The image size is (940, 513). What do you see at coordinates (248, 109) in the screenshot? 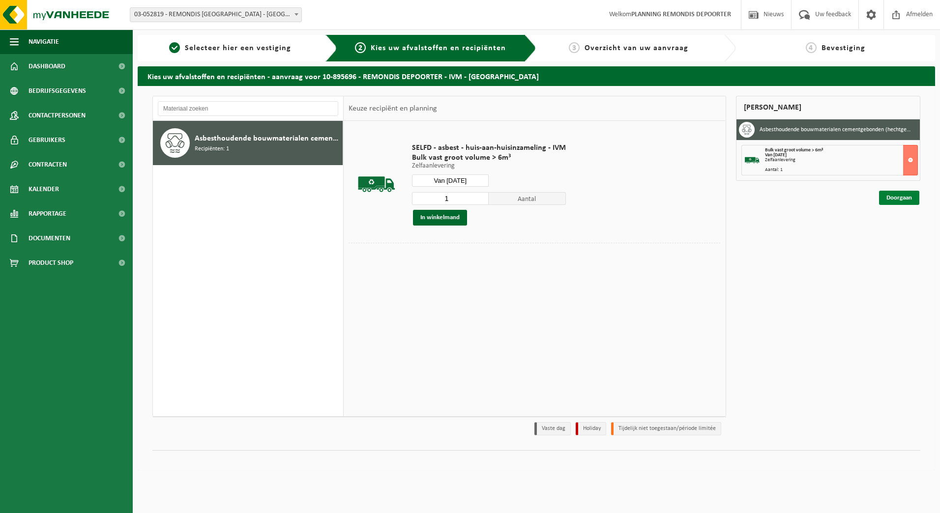
I see `input: Materiaal zoeken` at bounding box center [248, 109].